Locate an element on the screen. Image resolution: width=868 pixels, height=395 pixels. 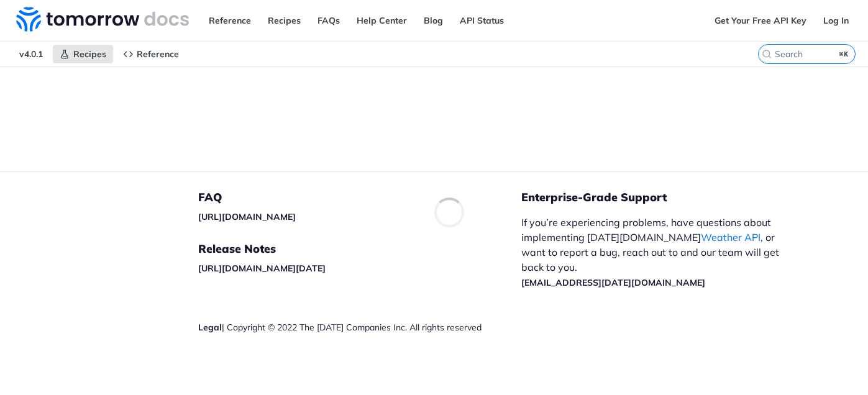
span: Reference is located at coordinates (158, 54).